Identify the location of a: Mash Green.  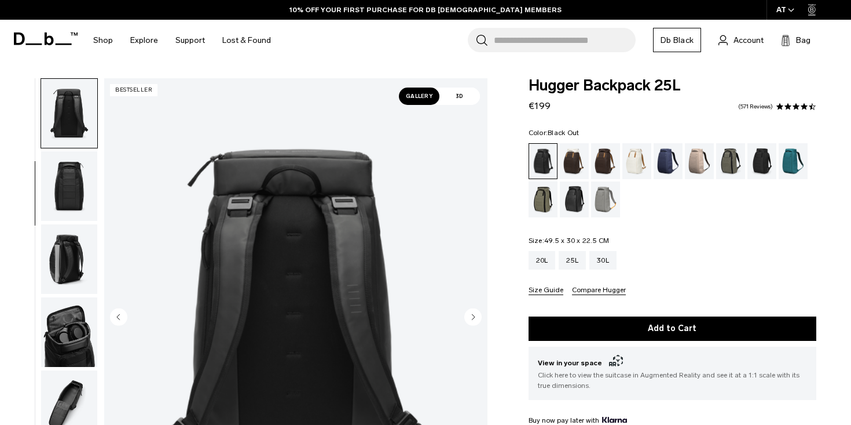
(543, 199).